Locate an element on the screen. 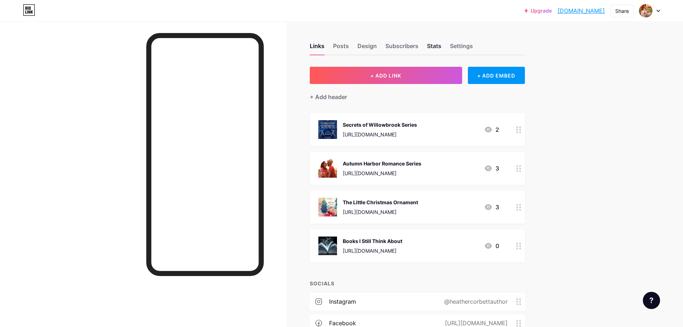  div: Stats is located at coordinates (434, 48).